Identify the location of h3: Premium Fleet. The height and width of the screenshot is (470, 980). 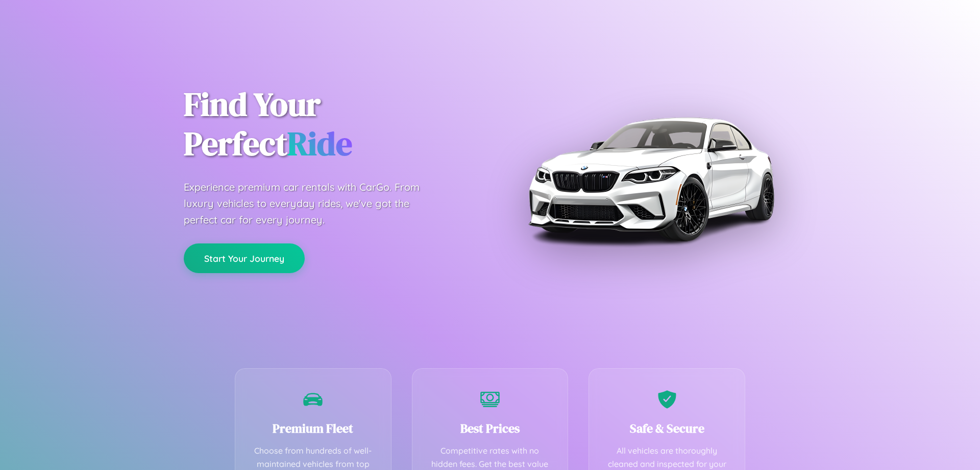
(313, 427).